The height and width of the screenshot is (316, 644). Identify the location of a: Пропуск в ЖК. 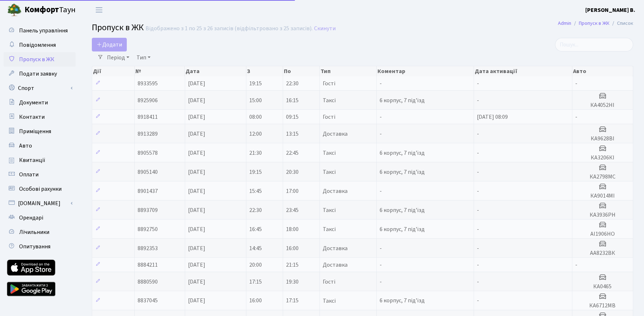
(594, 23).